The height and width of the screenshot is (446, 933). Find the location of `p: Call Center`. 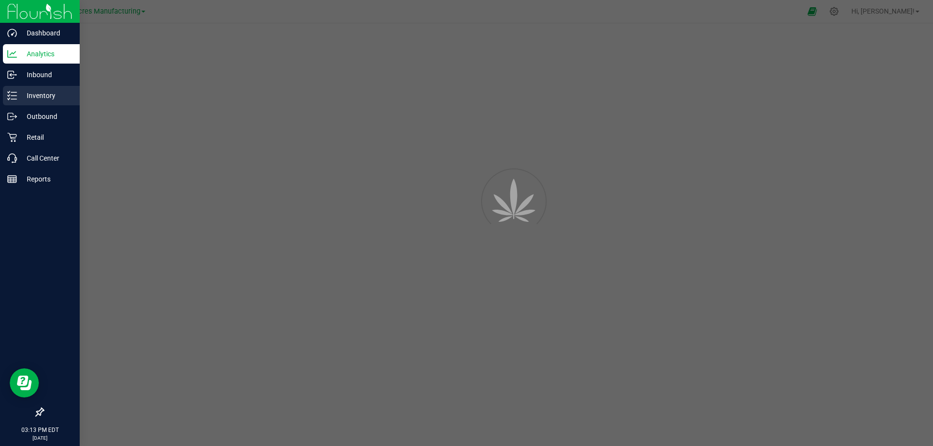

p: Call Center is located at coordinates (46, 158).